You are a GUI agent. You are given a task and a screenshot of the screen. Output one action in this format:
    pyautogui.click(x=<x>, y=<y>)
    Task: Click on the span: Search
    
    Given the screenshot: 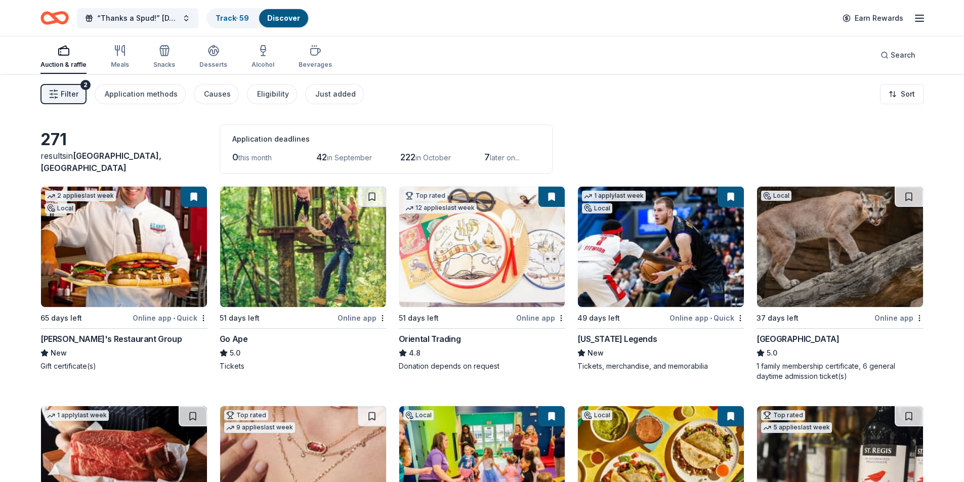 What is the action you would take?
    pyautogui.click(x=903, y=55)
    